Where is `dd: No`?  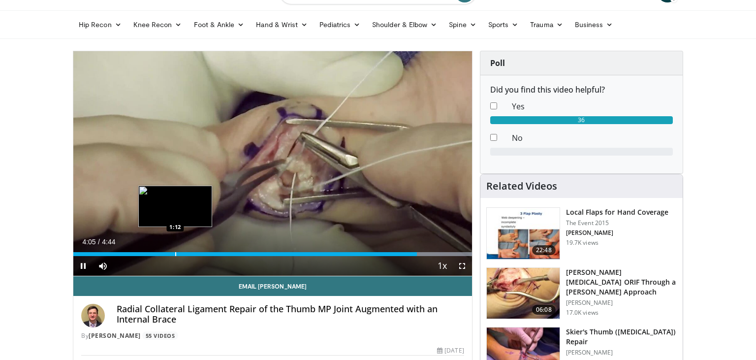
dd: No is located at coordinates (592, 138).